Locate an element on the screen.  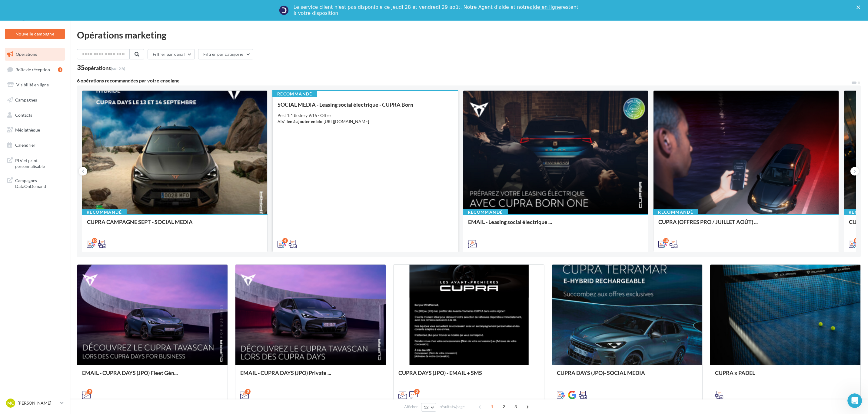
a: Médiathèque is located at coordinates (35, 130).